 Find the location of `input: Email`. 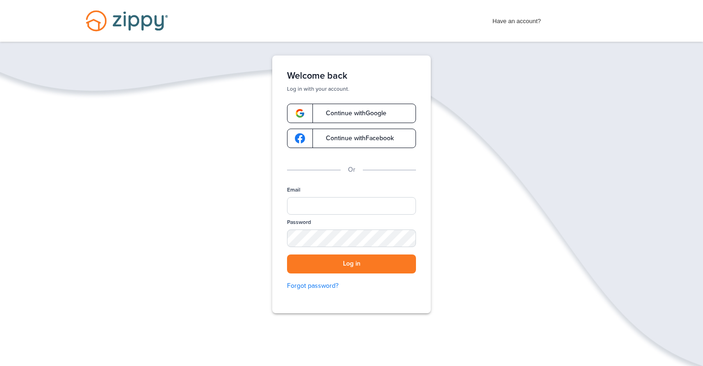

input: Email is located at coordinates (351, 206).